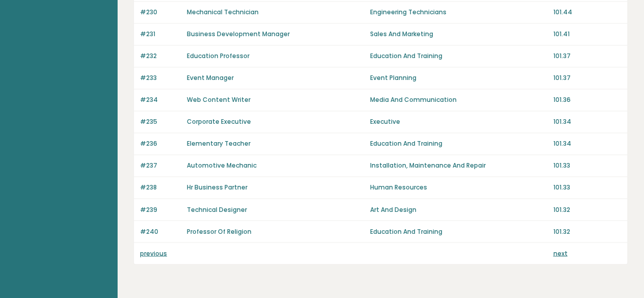 The image size is (644, 298). What do you see at coordinates (160, 56) in the screenshot?
I see `p: #232` at bounding box center [160, 56].